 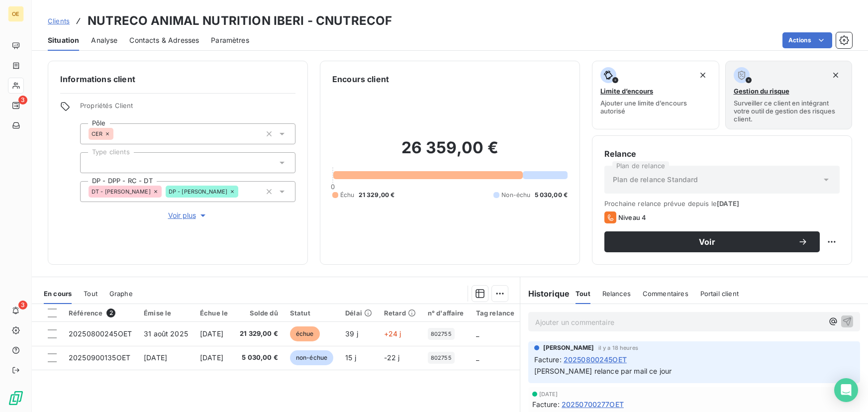 What do you see at coordinates (352, 333) in the screenshot?
I see `span: 39 j` at bounding box center [352, 333].